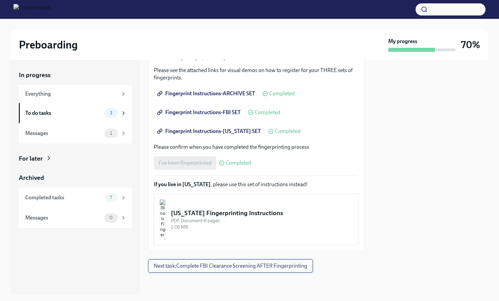  What do you see at coordinates (262, 227) in the screenshot?
I see `div: 1.06 MB` at bounding box center [262, 227].